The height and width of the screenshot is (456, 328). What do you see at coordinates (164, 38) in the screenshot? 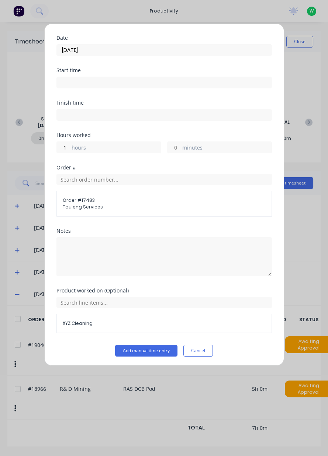
I see `div: Date` at bounding box center [164, 38].